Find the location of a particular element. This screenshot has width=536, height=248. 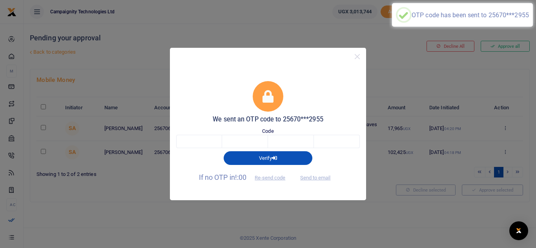

button: Verify is located at coordinates (268, 158).